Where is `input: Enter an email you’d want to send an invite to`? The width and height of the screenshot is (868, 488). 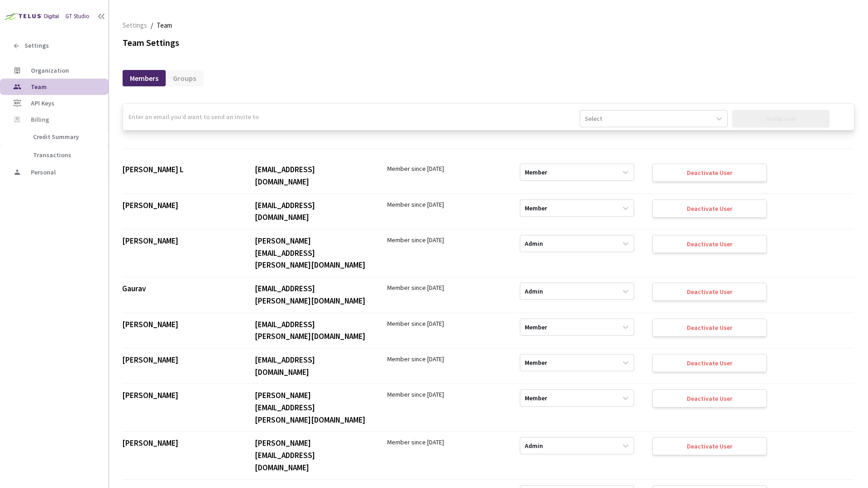 input: Enter an email you’d want to send an invite to is located at coordinates (351, 116).